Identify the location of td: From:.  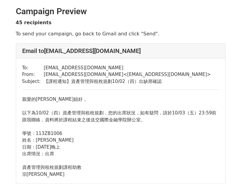
(33, 75).